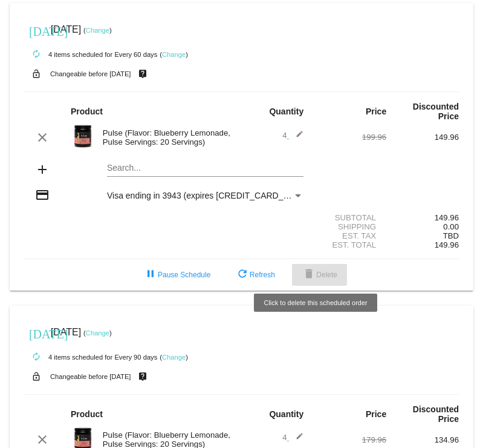 This screenshot has width=483, height=448. What do you see at coordinates (423, 439) in the screenshot?
I see `div: 134.96` at bounding box center [423, 439].